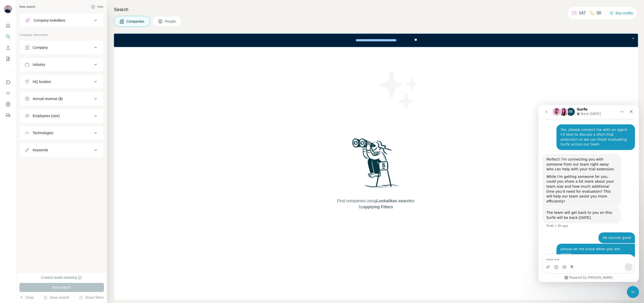 Image resolution: width=644 pixels, height=303 pixels. Describe the element at coordinates (58, 32) in the screenshot. I see `div: Yes, please connect me with an agent - I’d love to discuss a short trial extension so we can fini...` at that location.